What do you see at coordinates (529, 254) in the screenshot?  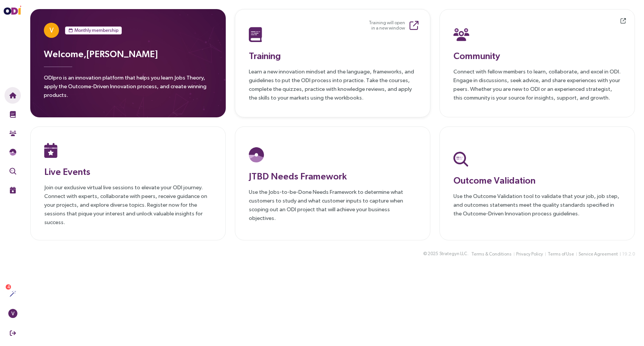 I see `span: Privacy Policy` at bounding box center [529, 254].